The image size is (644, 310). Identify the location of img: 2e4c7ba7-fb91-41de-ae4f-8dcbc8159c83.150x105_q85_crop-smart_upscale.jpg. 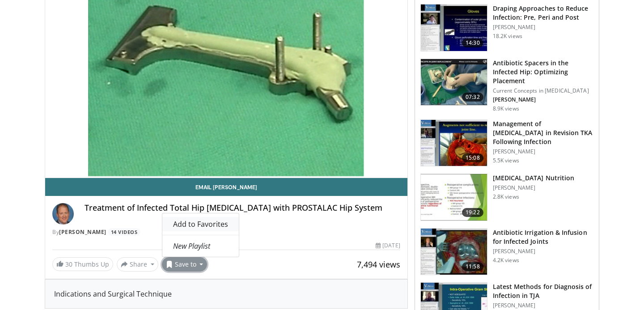
(454, 143).